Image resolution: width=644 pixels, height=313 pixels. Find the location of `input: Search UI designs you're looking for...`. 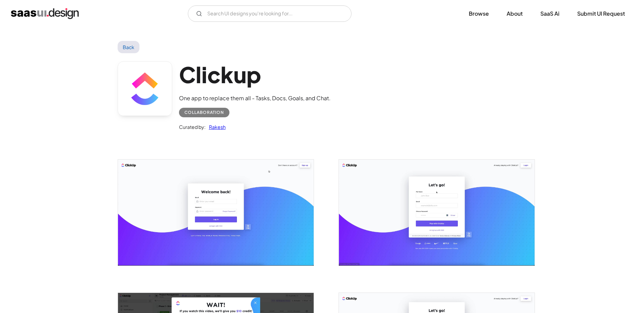

input: Search UI designs you're looking for... is located at coordinates (269, 13).